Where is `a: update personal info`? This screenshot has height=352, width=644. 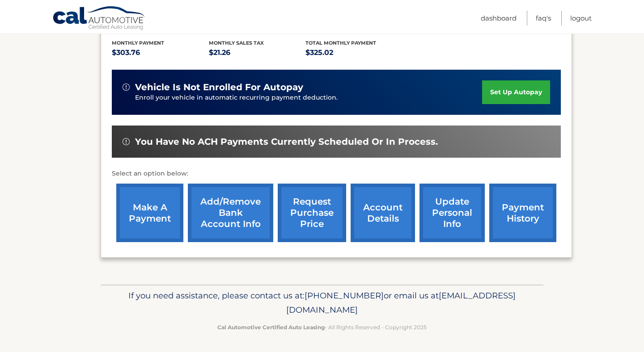
a: update personal info is located at coordinates (452, 213).